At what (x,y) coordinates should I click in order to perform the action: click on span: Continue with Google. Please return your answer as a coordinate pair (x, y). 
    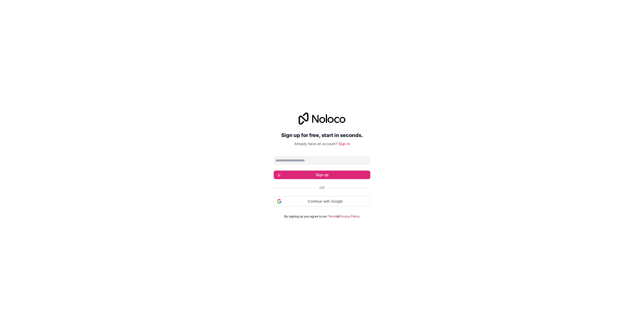
    Looking at the image, I should click on (326, 201).